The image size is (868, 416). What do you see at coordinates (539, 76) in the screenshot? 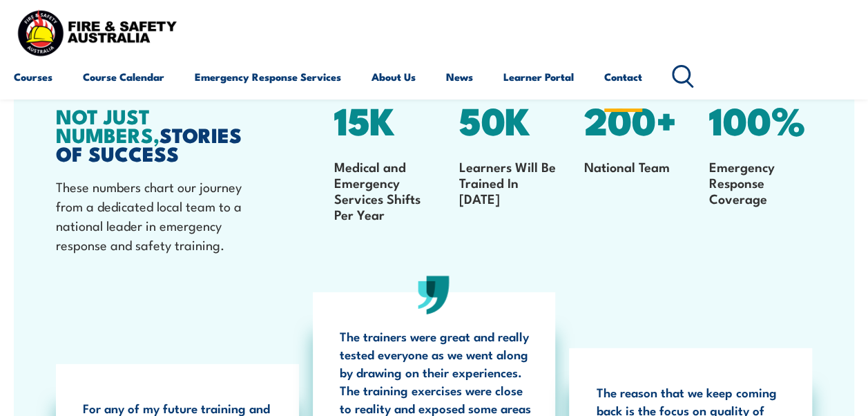
I see `a: Learner Portal` at bounding box center [539, 76].